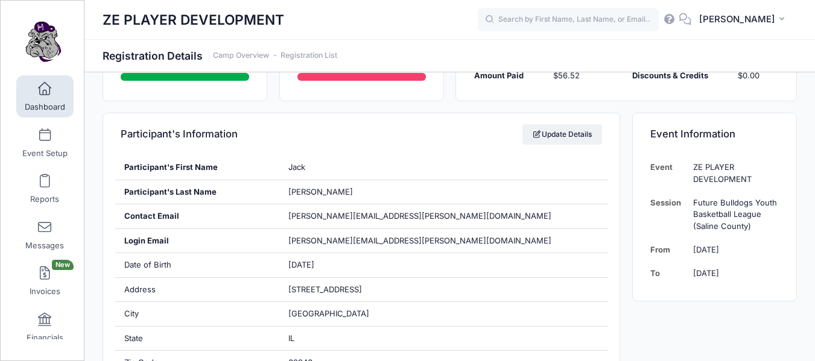 Image resolution: width=815 pixels, height=361 pixels. I want to click on div: Address, so click(197, 290).